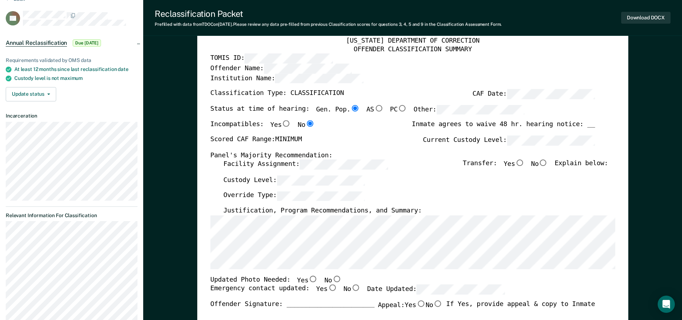 The width and height of the screenshot is (682, 320). I want to click on label: TOMIS ID:, so click(271, 59).